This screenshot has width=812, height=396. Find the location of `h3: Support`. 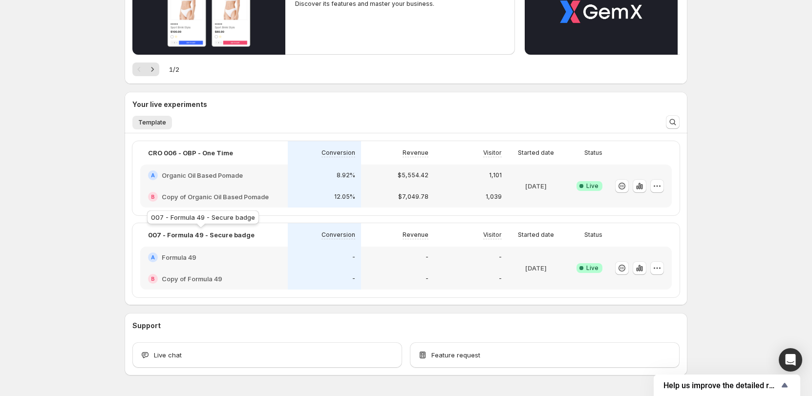

h3: Support is located at coordinates (147, 326).